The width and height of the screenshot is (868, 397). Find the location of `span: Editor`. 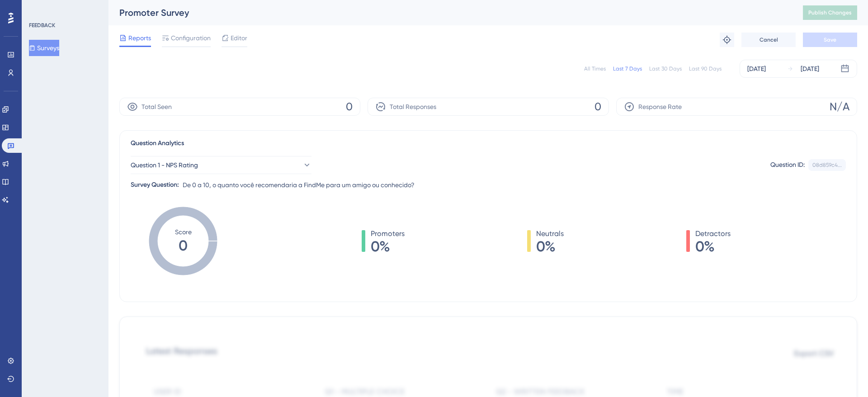

span: Editor is located at coordinates (239, 38).